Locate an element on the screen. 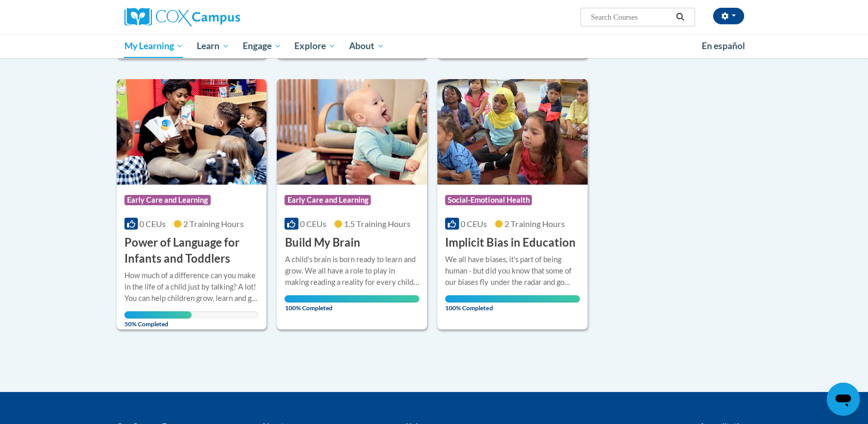 The height and width of the screenshot is (424, 868). button: Search is located at coordinates (680, 17).